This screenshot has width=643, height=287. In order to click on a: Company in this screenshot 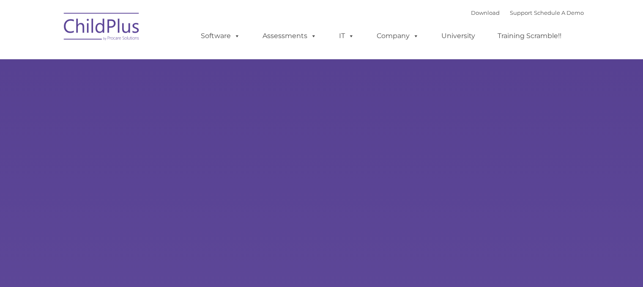, I will do `click(398, 36)`.